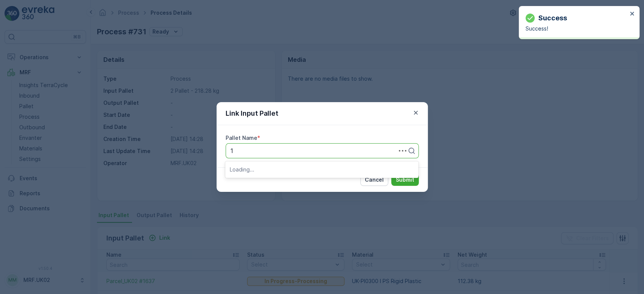 The width and height of the screenshot is (644, 294). What do you see at coordinates (68, 189) in the screenshot?
I see `span: UK-A0300 I PS Rigid Plastic` at bounding box center [68, 189].